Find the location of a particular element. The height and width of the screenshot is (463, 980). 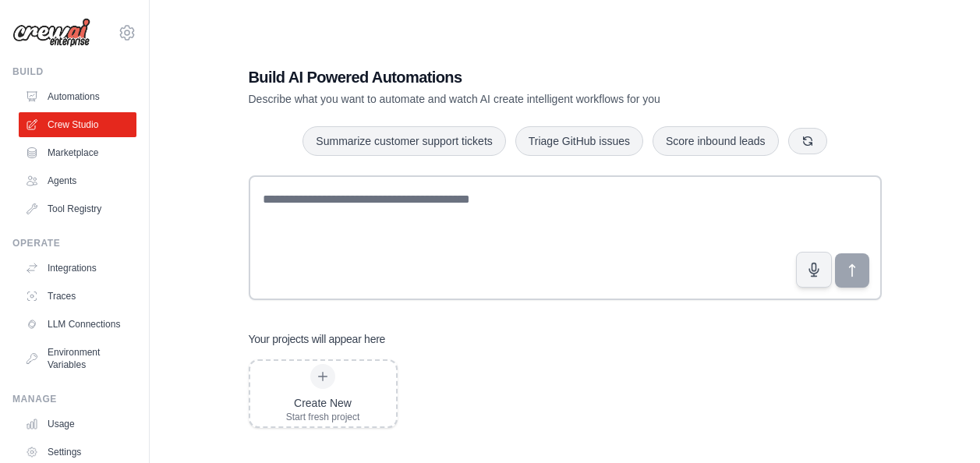

a: Crew Studio is located at coordinates (78, 125).